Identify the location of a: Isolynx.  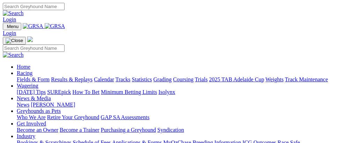
(167, 92).